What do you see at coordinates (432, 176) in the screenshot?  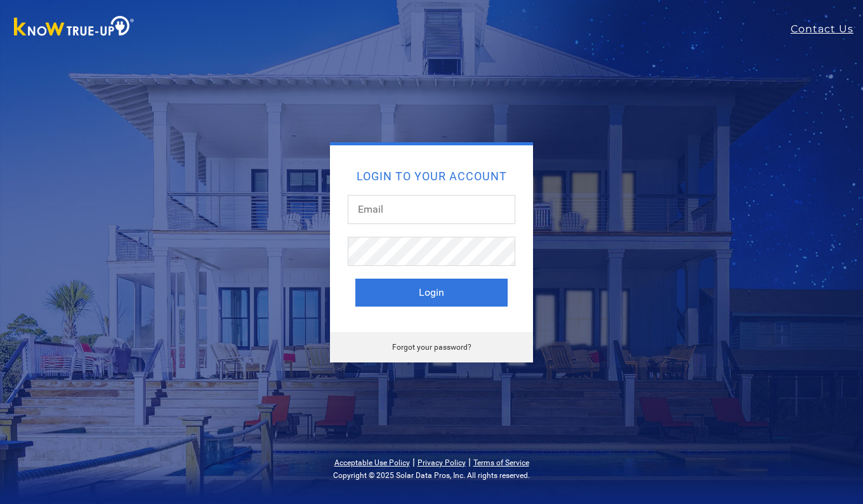 I see `h2: Login to your account` at bounding box center [432, 176].